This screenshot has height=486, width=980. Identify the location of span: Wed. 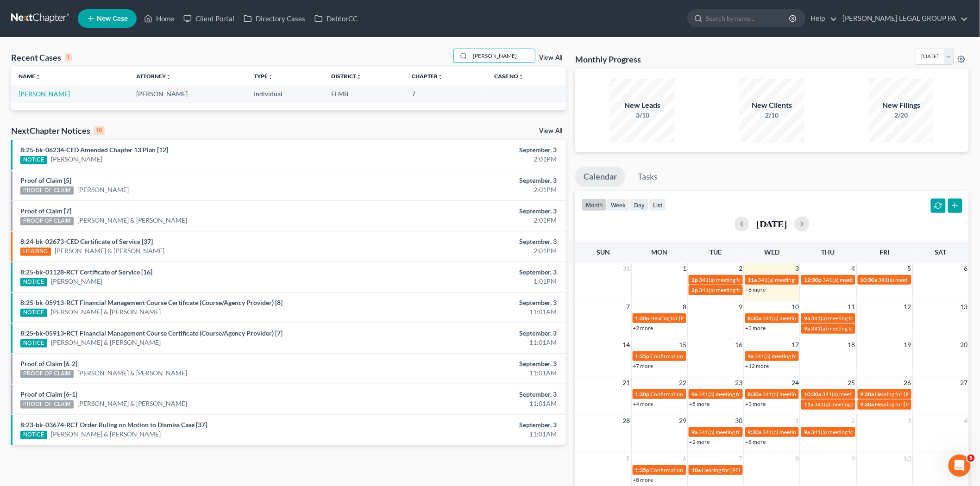
(772, 252).